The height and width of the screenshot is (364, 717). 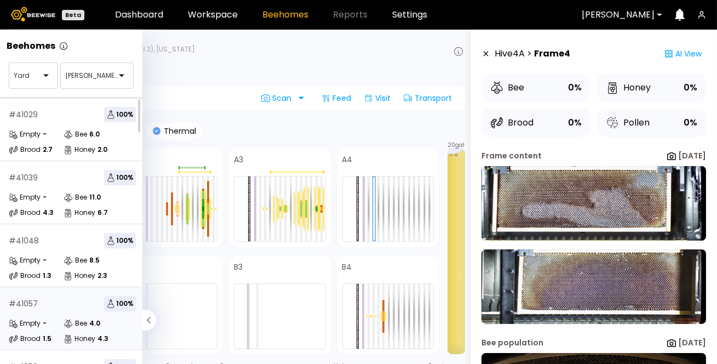 What do you see at coordinates (95, 197) in the screenshot?
I see `div: 11.0` at bounding box center [95, 197].